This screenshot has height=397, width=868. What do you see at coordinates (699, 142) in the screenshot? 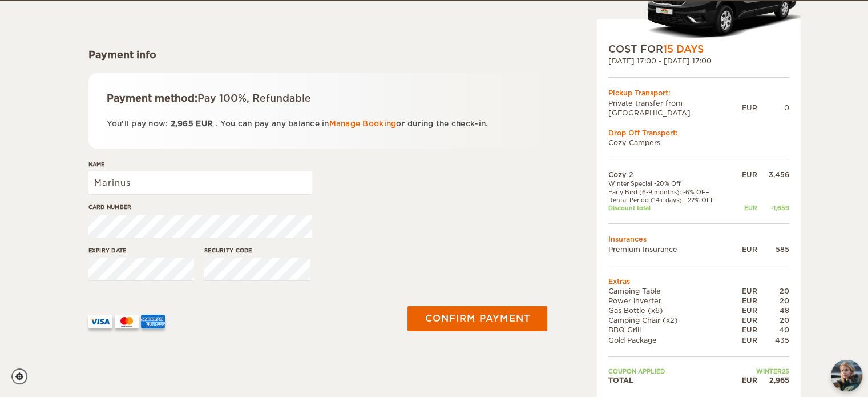
I see `td: Cozy Campers` at bounding box center [699, 142].